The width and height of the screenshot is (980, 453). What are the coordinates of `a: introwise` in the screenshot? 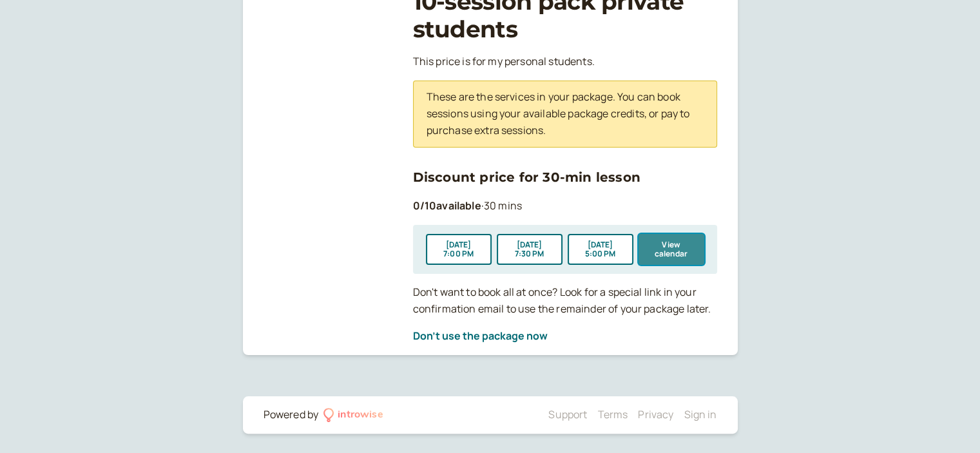 It's located at (353, 415).